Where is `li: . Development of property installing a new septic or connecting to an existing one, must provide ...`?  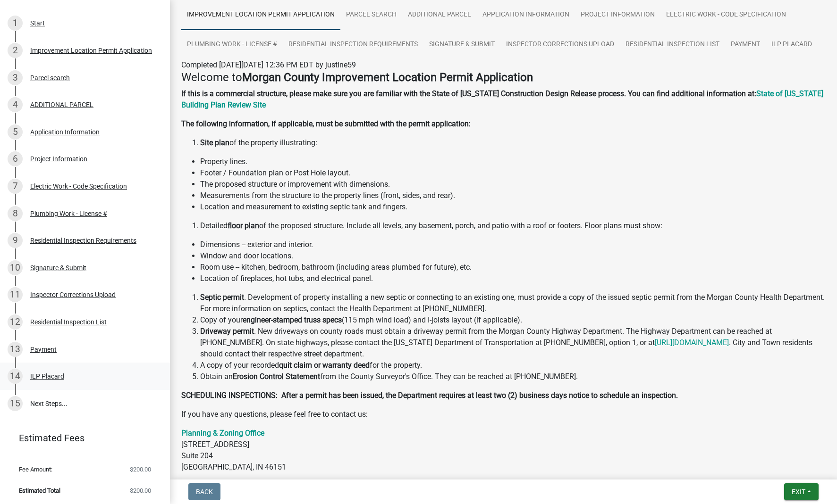 li: . Development of property installing a new septic or connecting to an existing one, must provide ... is located at coordinates (513, 303).